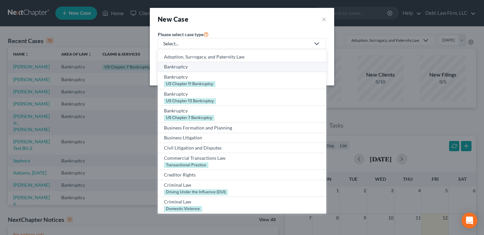 This screenshot has height=235, width=484. I want to click on div: Creditor Rights, so click(242, 175).